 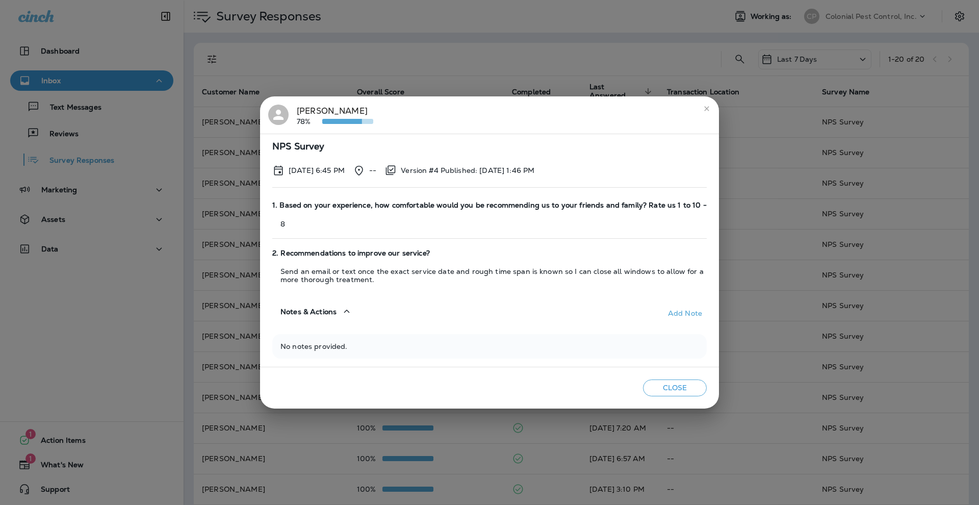 I want to click on button: Close, so click(x=675, y=388).